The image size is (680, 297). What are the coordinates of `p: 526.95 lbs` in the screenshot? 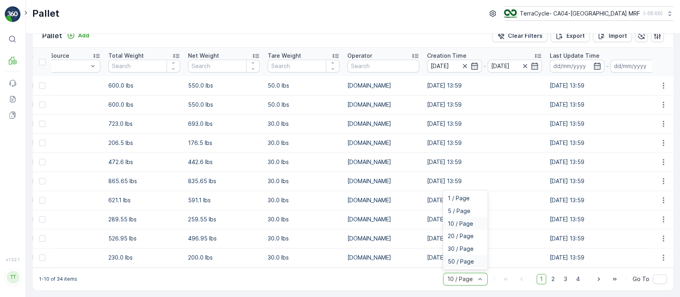 It's located at (144, 239).